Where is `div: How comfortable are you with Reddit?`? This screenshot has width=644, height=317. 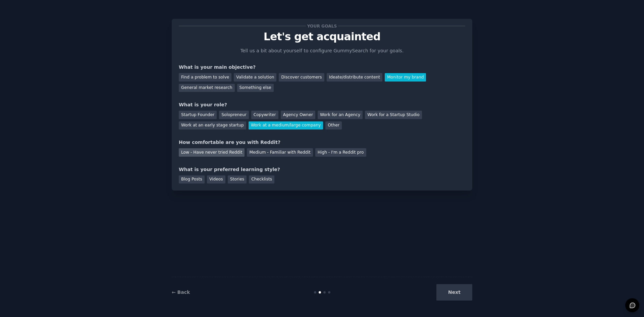 div: How comfortable are you with Reddit? is located at coordinates (322, 142).